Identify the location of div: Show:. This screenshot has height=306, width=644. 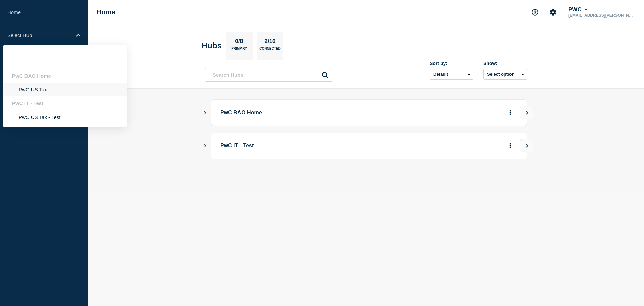
(505, 63).